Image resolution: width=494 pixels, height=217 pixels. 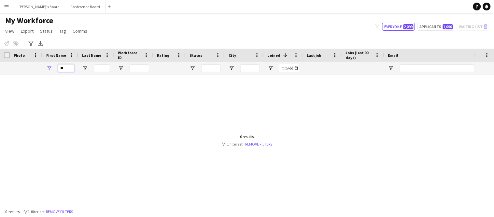 I want to click on span: Rating, so click(x=163, y=55).